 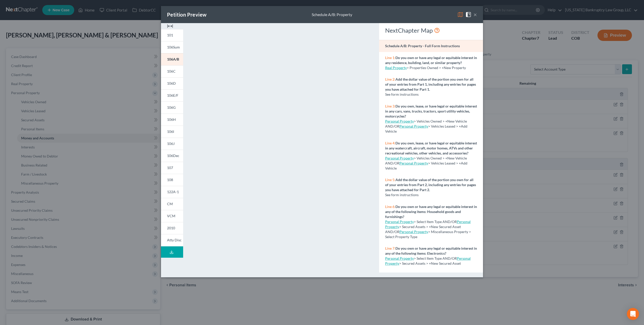 I want to click on span: 106Dec, so click(x=173, y=155).